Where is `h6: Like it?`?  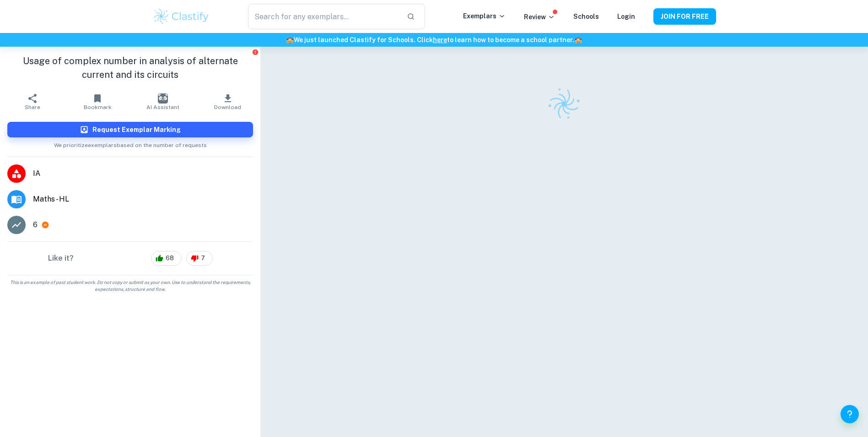 h6: Like it? is located at coordinates (61, 259).